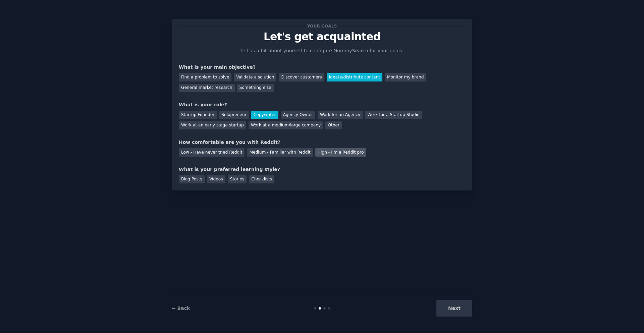  Describe the element at coordinates (262, 179) in the screenshot. I see `div: Checklists` at that location.